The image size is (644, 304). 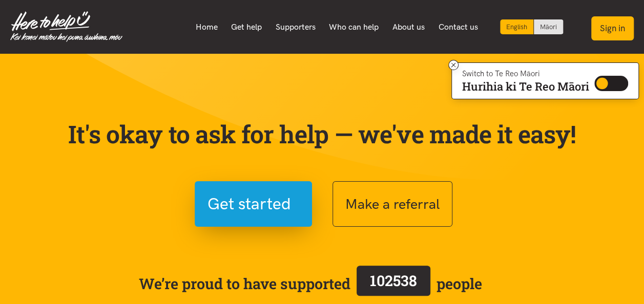 What do you see at coordinates (295, 27) in the screenshot?
I see `a: Supporters` at bounding box center [295, 27].